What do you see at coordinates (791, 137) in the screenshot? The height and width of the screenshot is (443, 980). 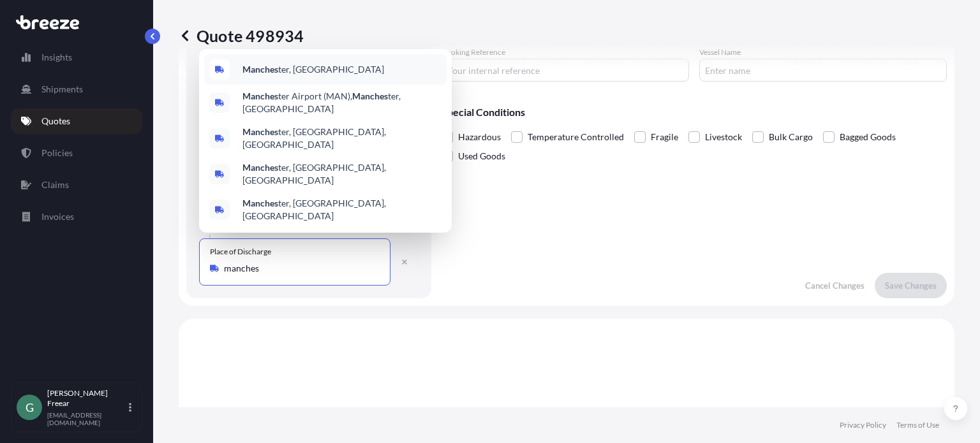 I see `span: Bulk Cargo` at bounding box center [791, 137].